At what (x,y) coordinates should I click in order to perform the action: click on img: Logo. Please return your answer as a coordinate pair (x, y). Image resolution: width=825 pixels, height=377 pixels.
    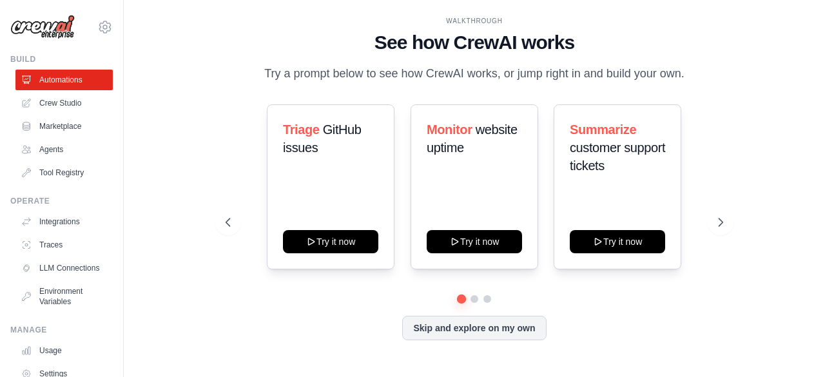
    Looking at the image, I should click on (43, 27).